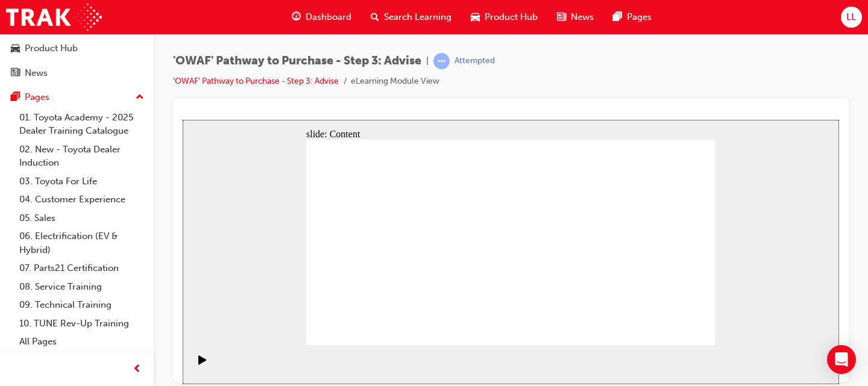 This screenshot has width=868, height=386. What do you see at coordinates (81, 243) in the screenshot?
I see `a: 06. Electrification (EV & Hybrid)` at bounding box center [81, 243].